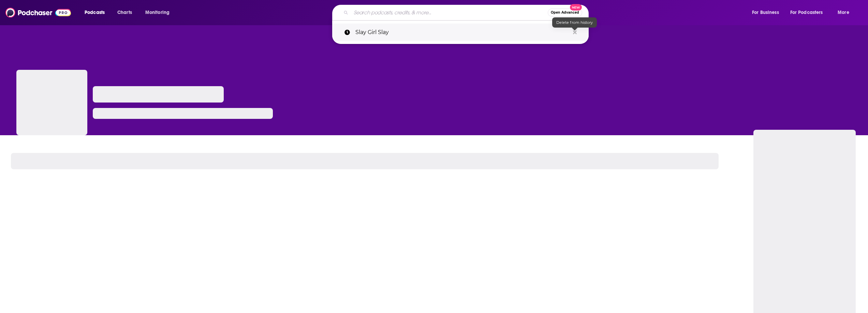  I want to click on div: Delete from history, so click(574, 22).